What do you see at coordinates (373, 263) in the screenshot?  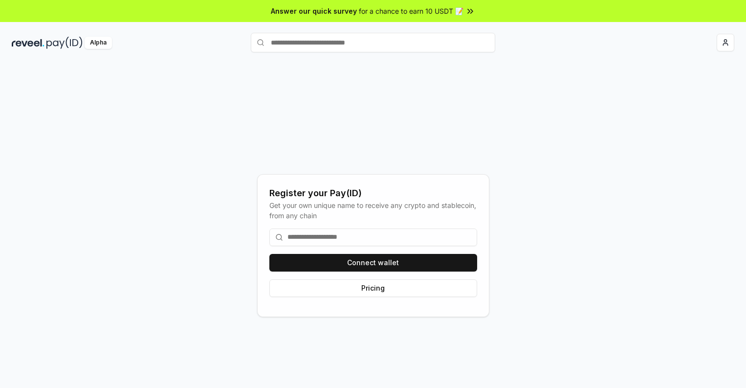 I see `button: Connect wallet` at bounding box center [373, 263].